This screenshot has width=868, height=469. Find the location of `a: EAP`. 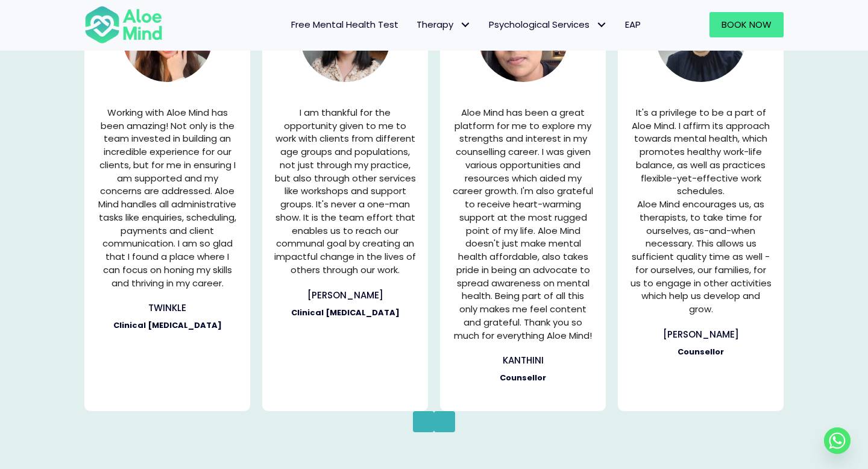

a: EAP is located at coordinates (633, 25).